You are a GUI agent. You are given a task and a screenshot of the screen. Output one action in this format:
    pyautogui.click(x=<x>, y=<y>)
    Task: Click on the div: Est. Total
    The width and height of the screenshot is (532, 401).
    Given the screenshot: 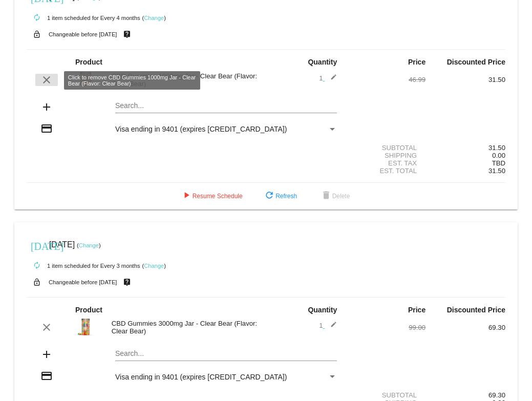 What is the action you would take?
    pyautogui.click(x=385, y=171)
    